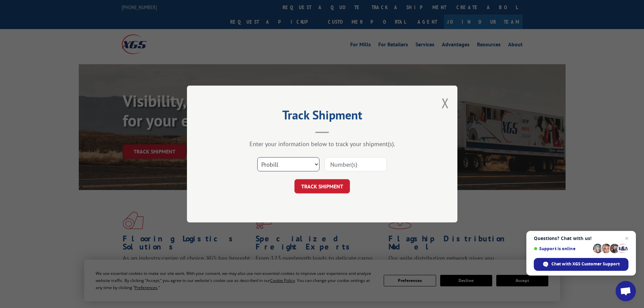 The image size is (644, 308). What do you see at coordinates (562, 249) in the screenshot?
I see `span: Support is online` at bounding box center [562, 249].